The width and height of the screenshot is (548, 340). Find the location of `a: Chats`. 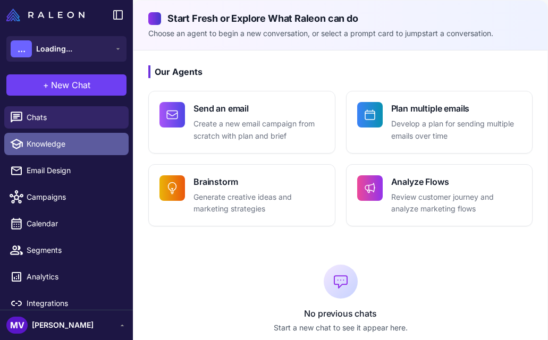

a: Chats is located at coordinates (66, 118).